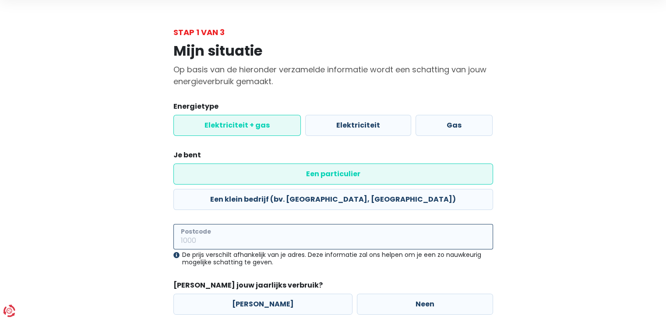 This screenshot has width=666, height=320. Describe the element at coordinates (333, 75) in the screenshot. I see `p: Op basis van de hieronder verzamelde informatie wordt een schatting van jouw energieverbruik gema...` at that location.